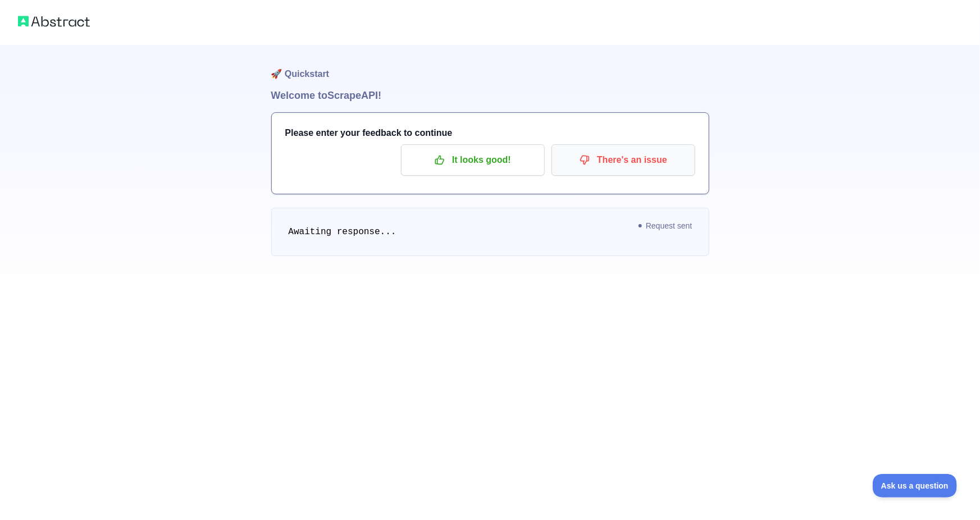 The image size is (980, 520). What do you see at coordinates (623, 160) in the screenshot?
I see `p: There's an issue` at bounding box center [623, 160].